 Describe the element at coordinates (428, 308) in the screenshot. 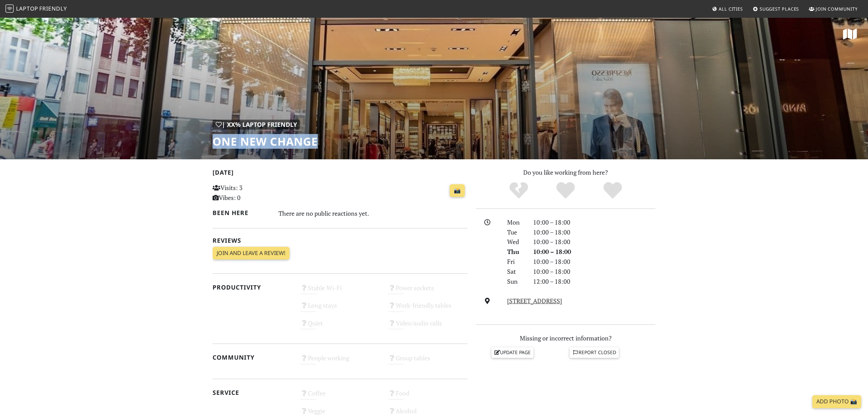

I see `div: Work-friendly tables` at that location.